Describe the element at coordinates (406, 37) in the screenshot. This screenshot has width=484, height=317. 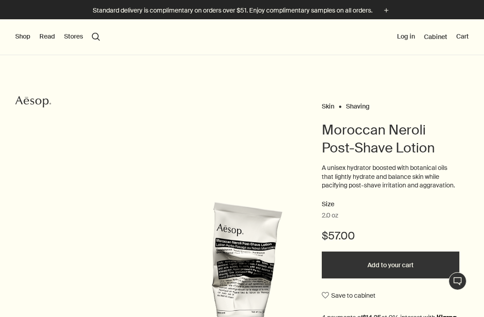
I see `button: Log in` at that location.